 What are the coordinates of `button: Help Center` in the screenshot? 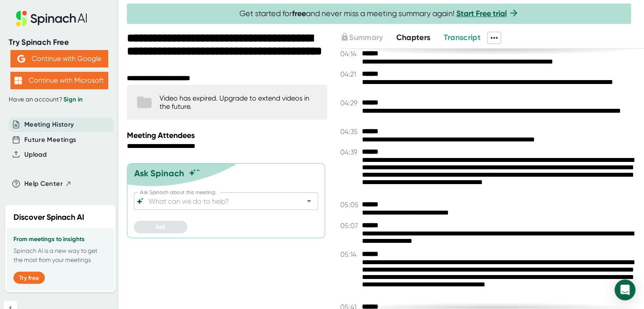 It's located at (48, 183).